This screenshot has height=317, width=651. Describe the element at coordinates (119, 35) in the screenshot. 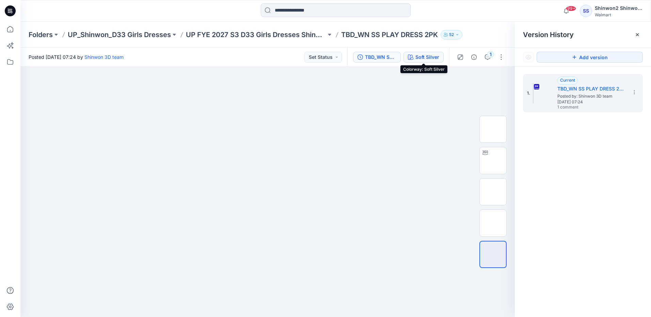

I see `a: UP_Shinwon_D33 Girls Dresses` at that location.